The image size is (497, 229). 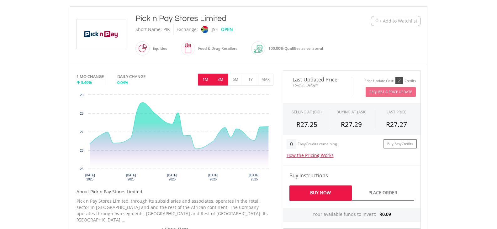 I want to click on button: 6M, so click(x=235, y=80).